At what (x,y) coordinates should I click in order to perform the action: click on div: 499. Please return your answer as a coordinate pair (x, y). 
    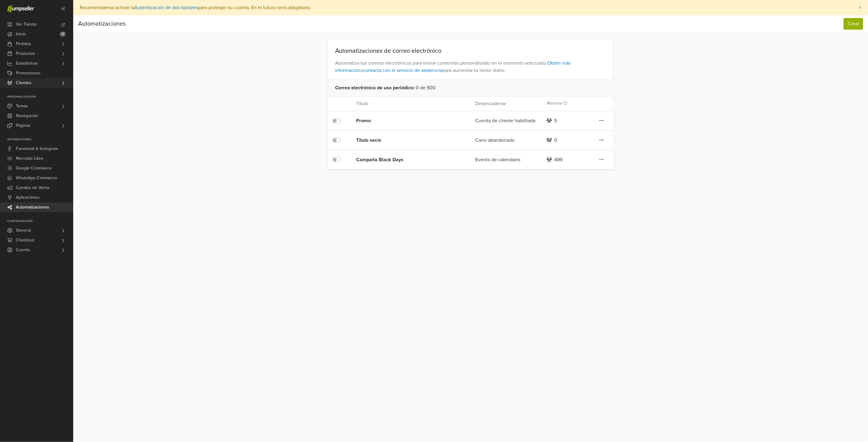
    Looking at the image, I should click on (558, 160).